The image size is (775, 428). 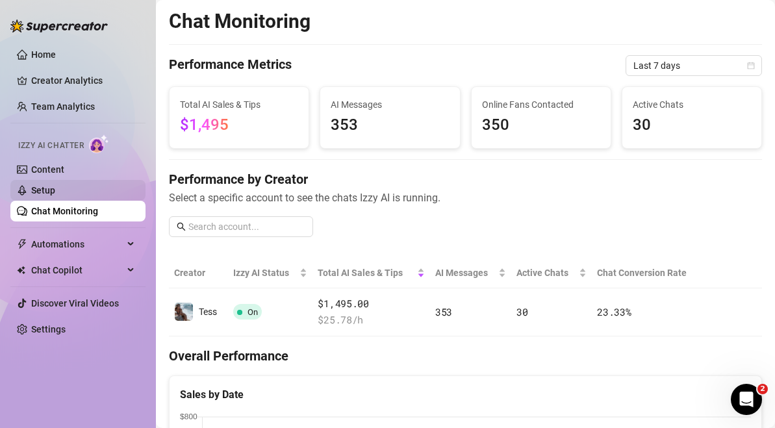 What do you see at coordinates (43, 190) in the screenshot?
I see `a: Setup` at bounding box center [43, 190].